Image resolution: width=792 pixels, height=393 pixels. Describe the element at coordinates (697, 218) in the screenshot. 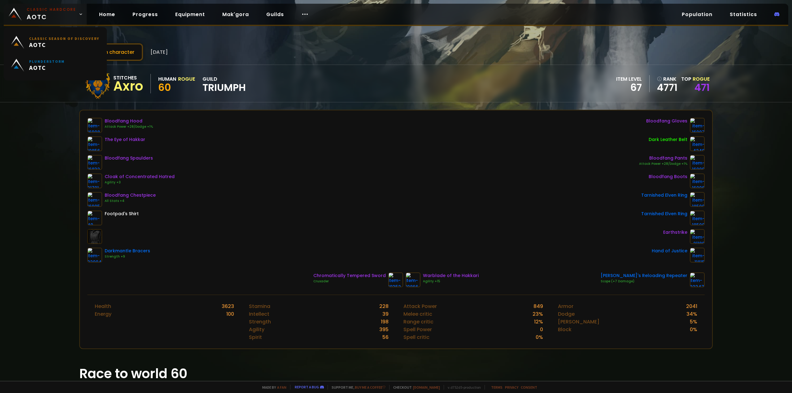

I see `img: item-18500` at that location.